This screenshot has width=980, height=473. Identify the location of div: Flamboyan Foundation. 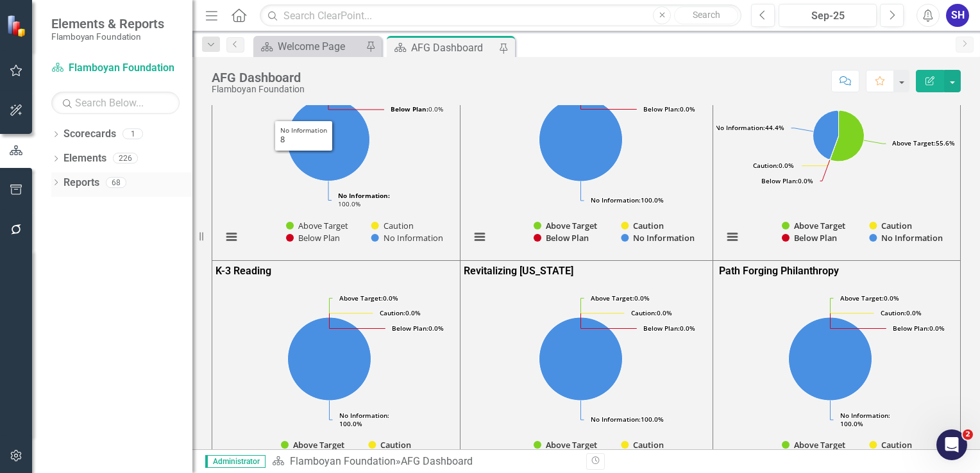
(258, 89).